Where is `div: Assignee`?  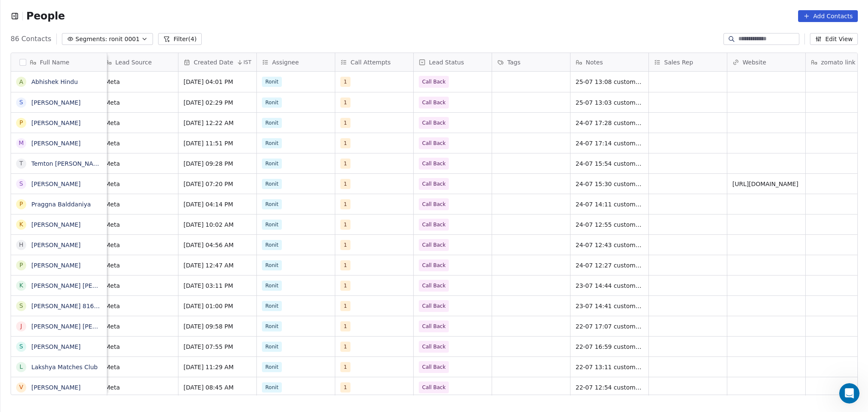 div: Assignee is located at coordinates (296, 62).